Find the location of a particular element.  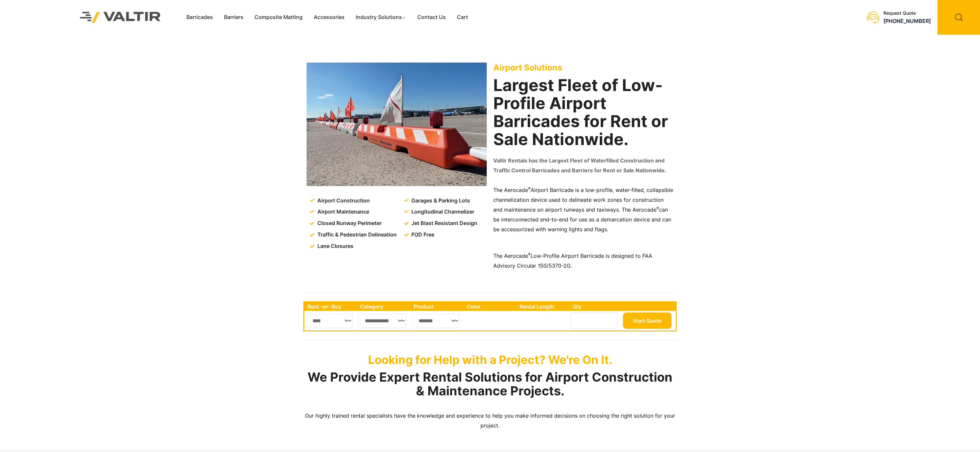

th: Rent -or- Buy is located at coordinates (330, 307).